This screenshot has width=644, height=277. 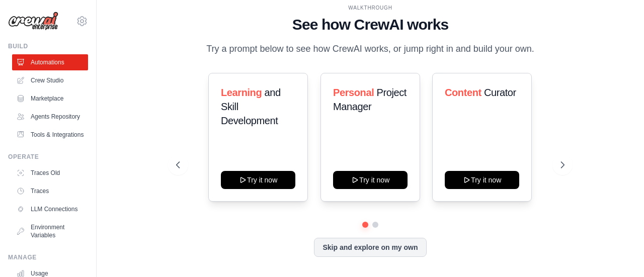 What do you see at coordinates (50, 135) in the screenshot?
I see `a: Tools & Integrations` at bounding box center [50, 135].